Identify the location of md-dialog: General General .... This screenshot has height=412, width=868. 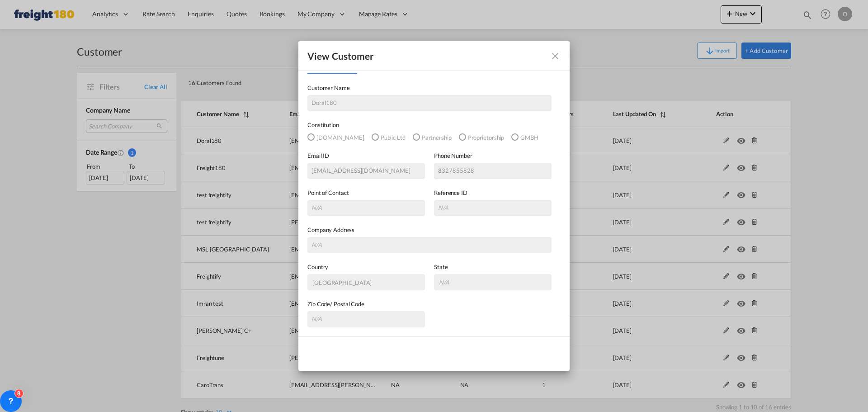
(434, 205).